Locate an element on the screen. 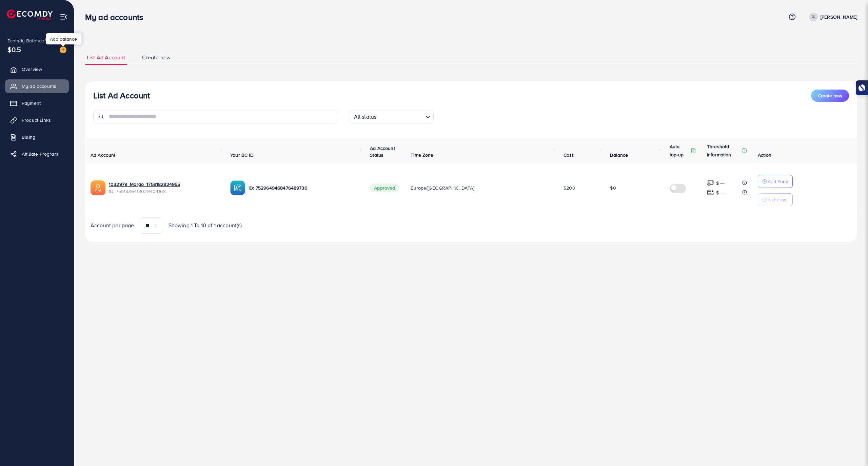  span: All status is located at coordinates (365, 117).